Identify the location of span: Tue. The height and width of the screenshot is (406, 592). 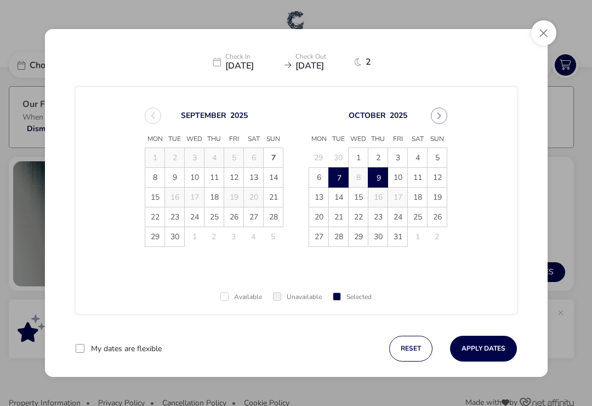
(175, 139).